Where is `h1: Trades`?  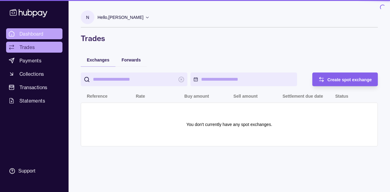
h1: Trades is located at coordinates (229, 38).